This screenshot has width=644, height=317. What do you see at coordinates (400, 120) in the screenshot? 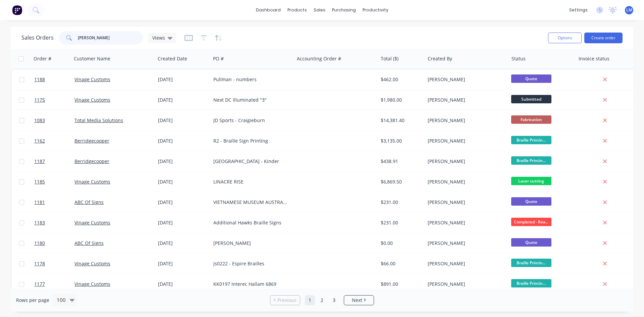
I see `div: $14,381.40` at bounding box center [400, 120].